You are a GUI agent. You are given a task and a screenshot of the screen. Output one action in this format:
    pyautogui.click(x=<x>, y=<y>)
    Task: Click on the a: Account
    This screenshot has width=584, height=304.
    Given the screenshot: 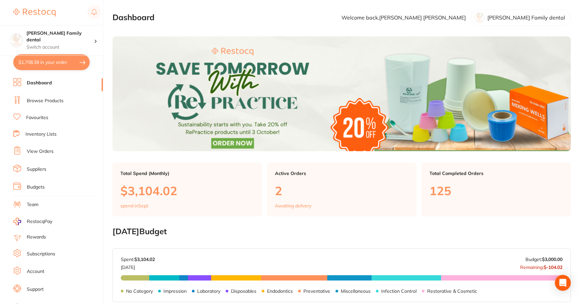 What is the action you would take?
    pyautogui.click(x=35, y=272)
    